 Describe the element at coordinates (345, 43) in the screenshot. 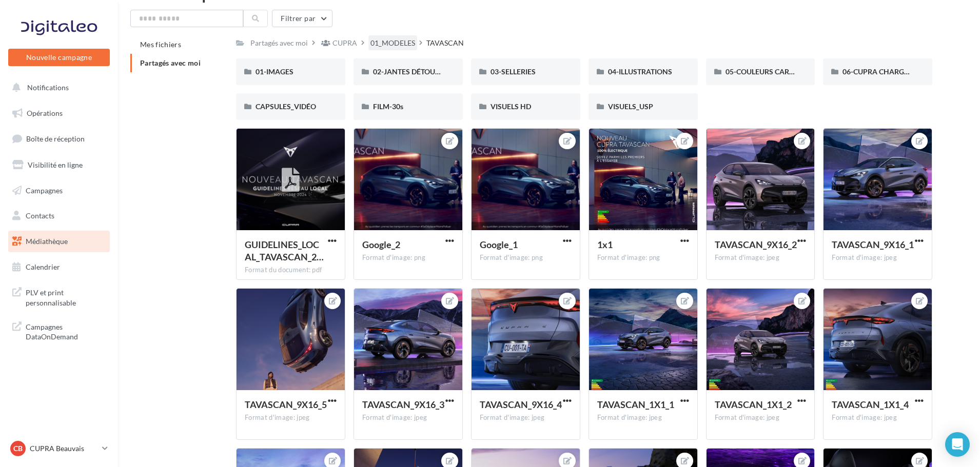

I see `div: CUPRA` at that location.